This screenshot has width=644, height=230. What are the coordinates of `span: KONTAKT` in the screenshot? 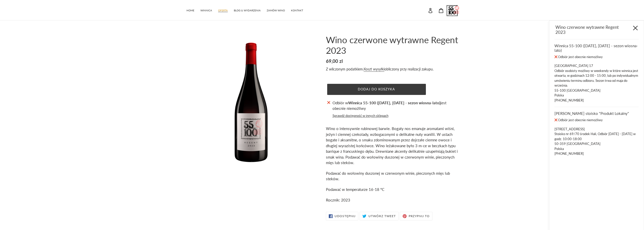 It's located at (297, 10).